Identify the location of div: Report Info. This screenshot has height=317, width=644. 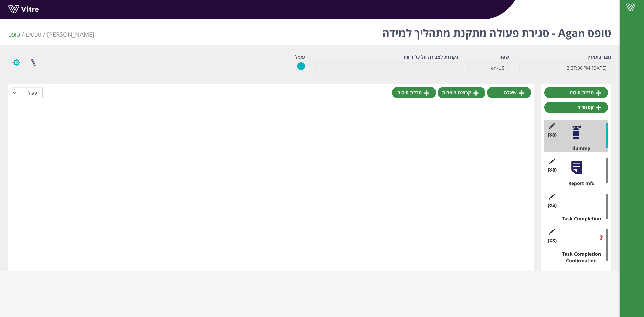
(579, 183).